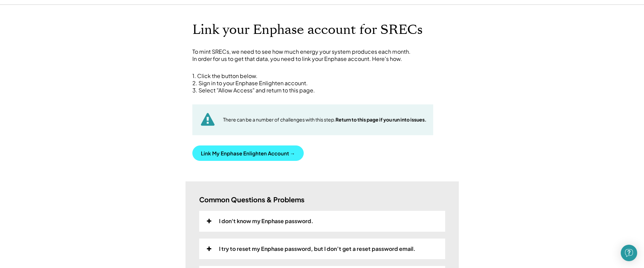 The image size is (644, 268). Describe the element at coordinates (322, 56) in the screenshot. I see `div: To mint SRECs, we need to see how much energy your system produces each month. In order for us to...` at that location.